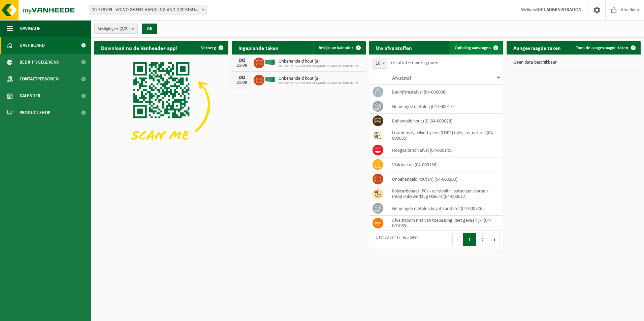  Describe the element at coordinates (559, 10) in the screenshot. I see `strong: GHD ADMINISTRATION` at that location.